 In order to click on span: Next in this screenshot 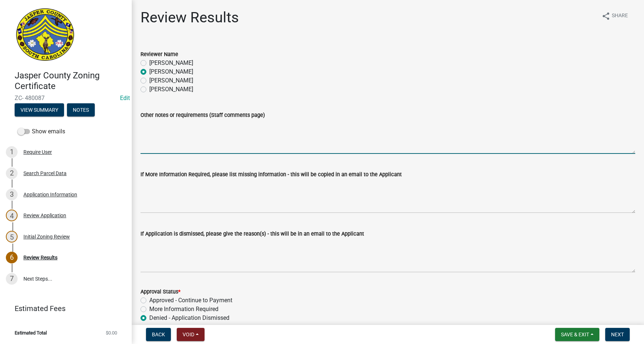, I will do `click(617, 334)`.